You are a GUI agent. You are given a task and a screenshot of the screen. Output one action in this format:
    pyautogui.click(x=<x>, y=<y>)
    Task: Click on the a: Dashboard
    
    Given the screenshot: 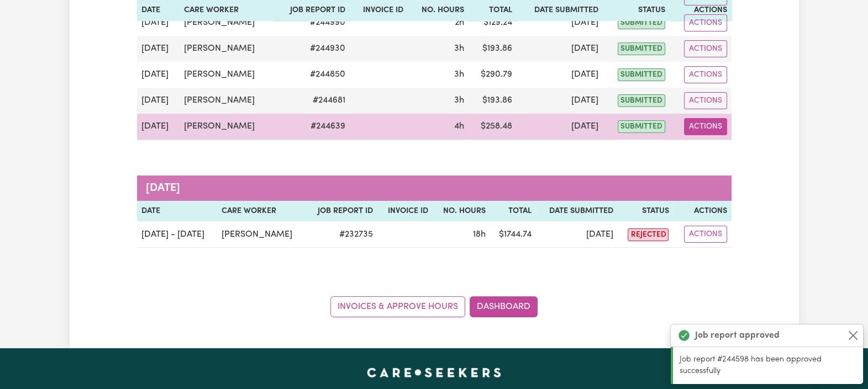 What is the action you would take?
    pyautogui.click(x=503, y=307)
    